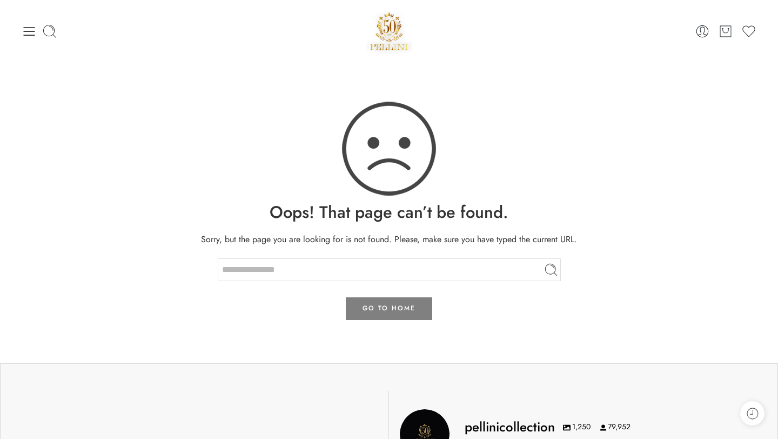  Describe the element at coordinates (726, 31) in the screenshot. I see `a: Cart` at that location.